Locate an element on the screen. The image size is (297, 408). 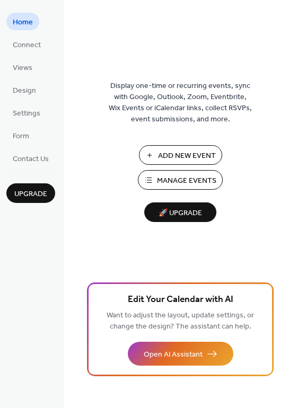
span: Home is located at coordinates (23, 22).